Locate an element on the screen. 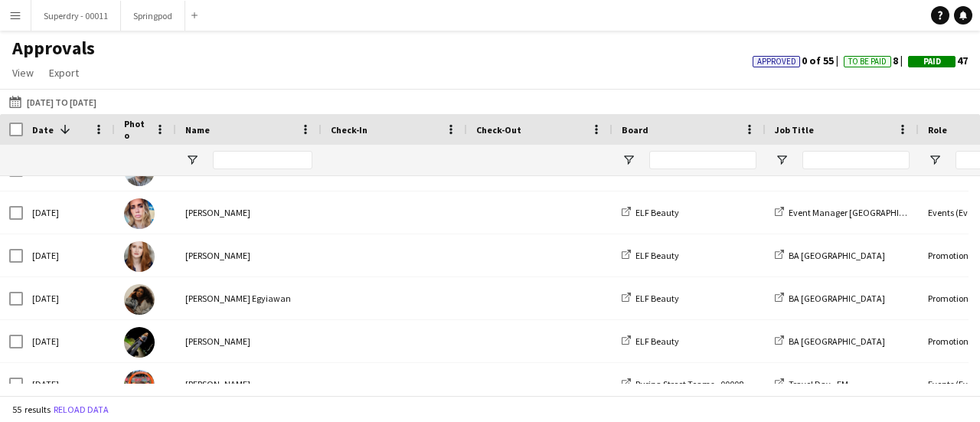 This screenshot has height=422, width=980. span: Date is located at coordinates (43, 130).